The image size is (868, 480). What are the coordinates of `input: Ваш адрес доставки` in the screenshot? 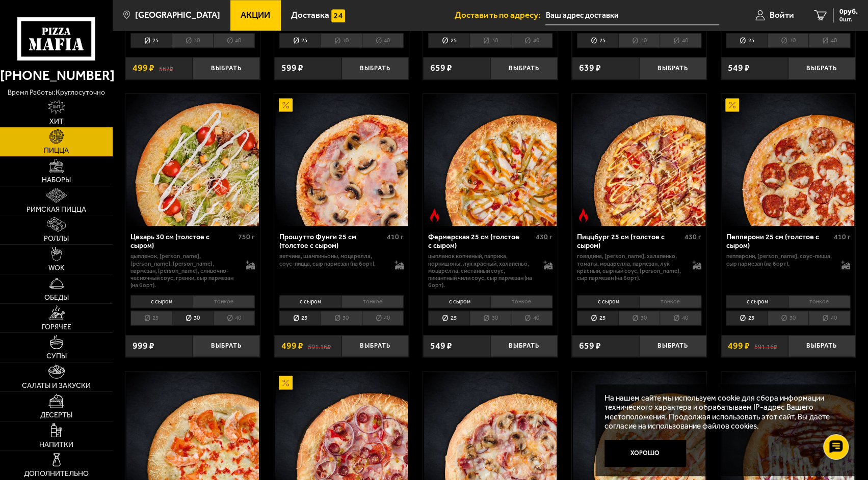 It's located at (632, 15).